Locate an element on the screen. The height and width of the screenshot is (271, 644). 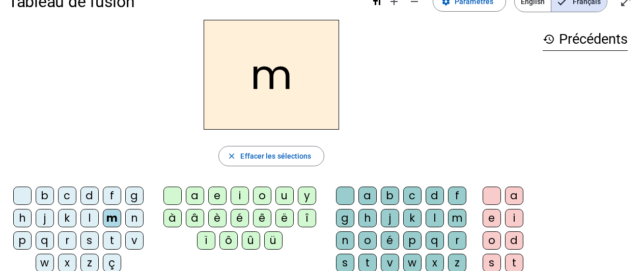
mat-icon: close is located at coordinates (232, 156).